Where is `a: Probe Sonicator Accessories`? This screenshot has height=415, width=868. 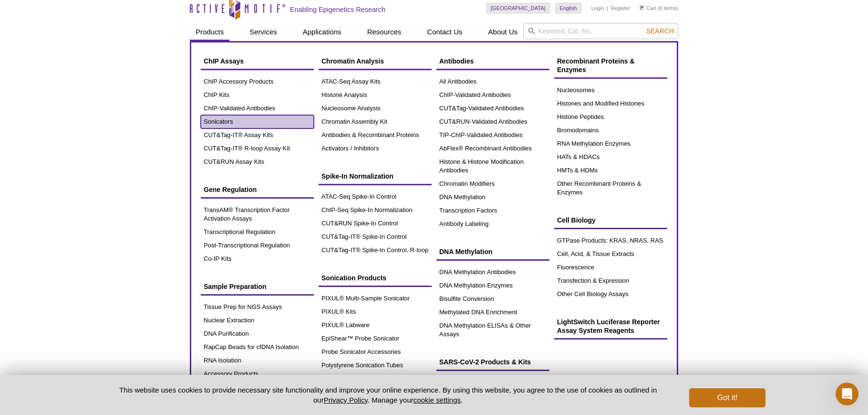 a: Probe Sonicator Accessories is located at coordinates (375, 352).